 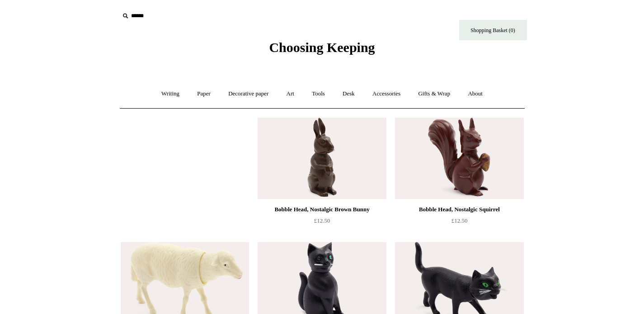 What do you see at coordinates (459, 223) in the screenshot?
I see `a: Bobble Head, Nostalgic Squirrel £12.50` at bounding box center [459, 223].